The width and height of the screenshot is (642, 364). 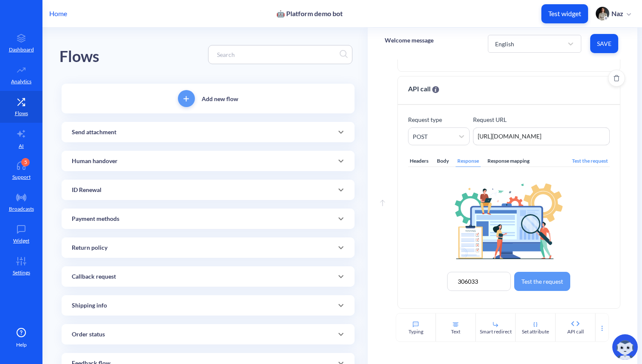 What do you see at coordinates (575, 332) in the screenshot?
I see `div: API call` at bounding box center [575, 332].